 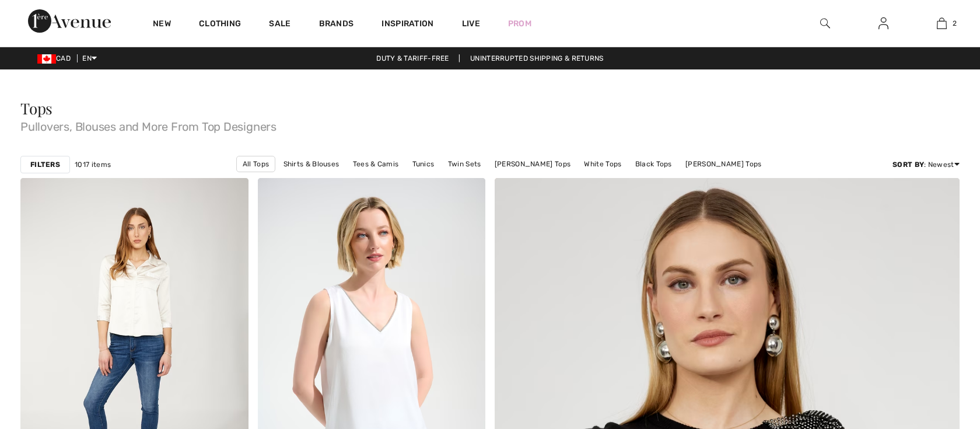 What do you see at coordinates (220, 25) in the screenshot?
I see `a: Clothing` at bounding box center [220, 25].